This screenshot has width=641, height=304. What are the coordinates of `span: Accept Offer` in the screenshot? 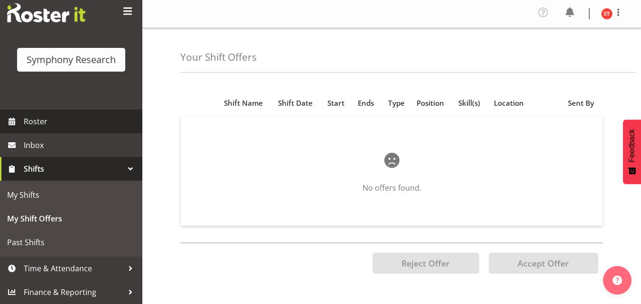 It's located at (543, 263).